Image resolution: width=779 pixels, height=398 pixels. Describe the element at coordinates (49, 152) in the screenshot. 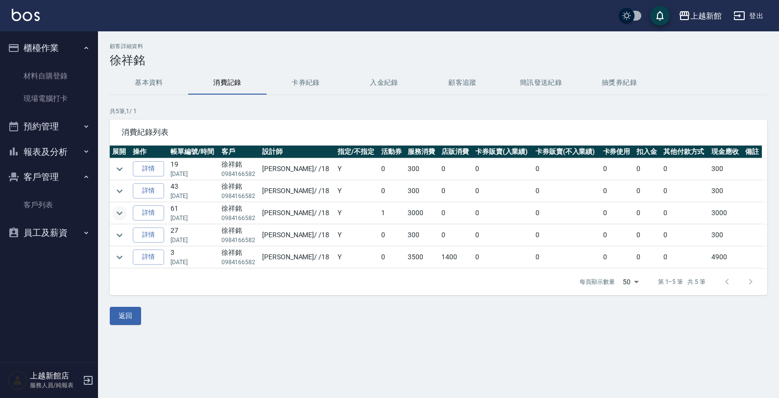

I see `button: 報表及分析` at that location.